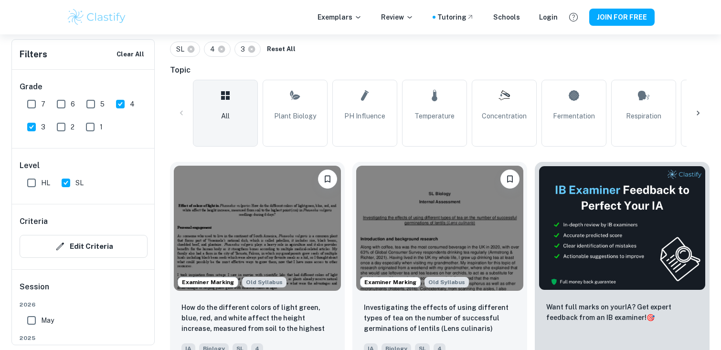 The image size is (721, 350). I want to click on a: Login, so click(549, 17).